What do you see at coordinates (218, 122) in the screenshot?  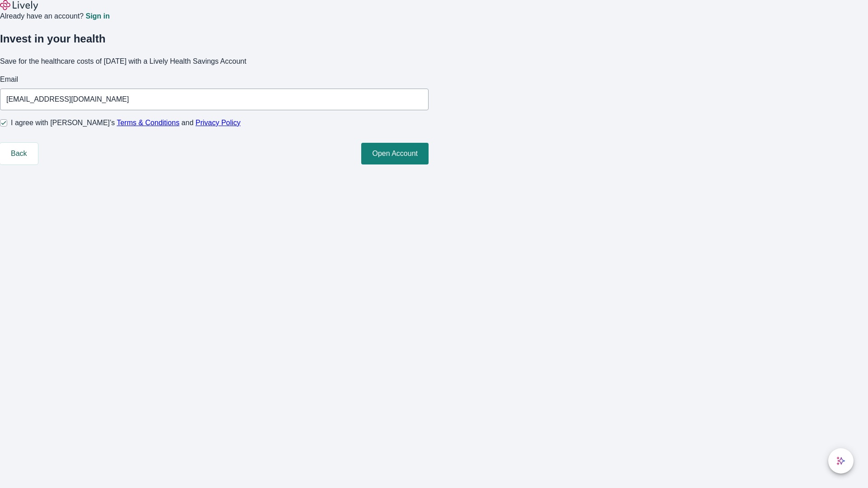 I see `a: Privacy Policy` at bounding box center [218, 122].